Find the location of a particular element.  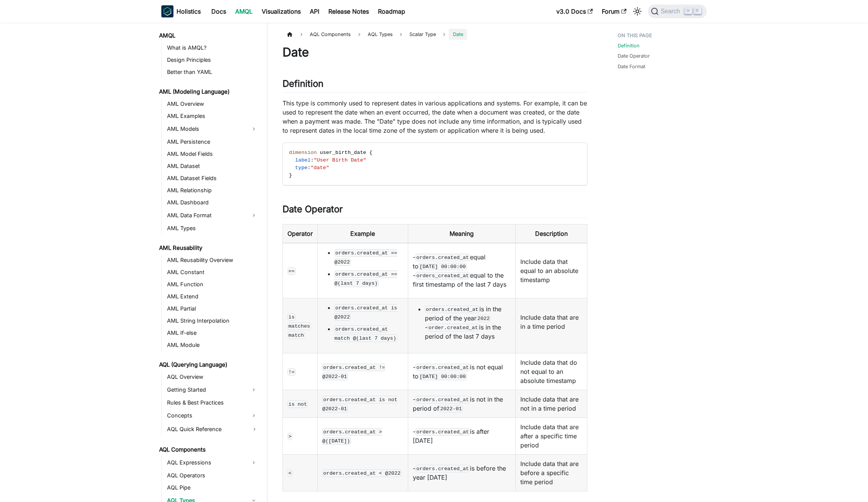

th: Meaning is located at coordinates (462, 234).